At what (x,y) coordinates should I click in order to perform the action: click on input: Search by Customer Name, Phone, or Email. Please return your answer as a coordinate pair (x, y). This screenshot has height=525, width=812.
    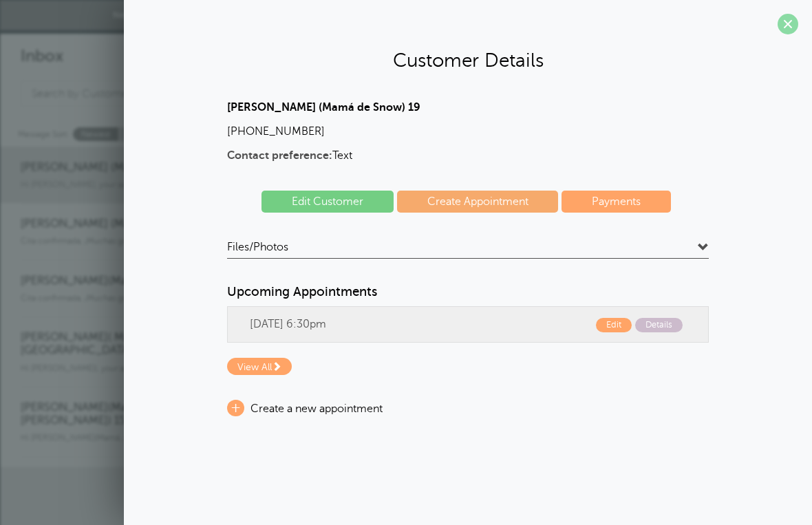
    Looking at the image, I should click on (146, 93).